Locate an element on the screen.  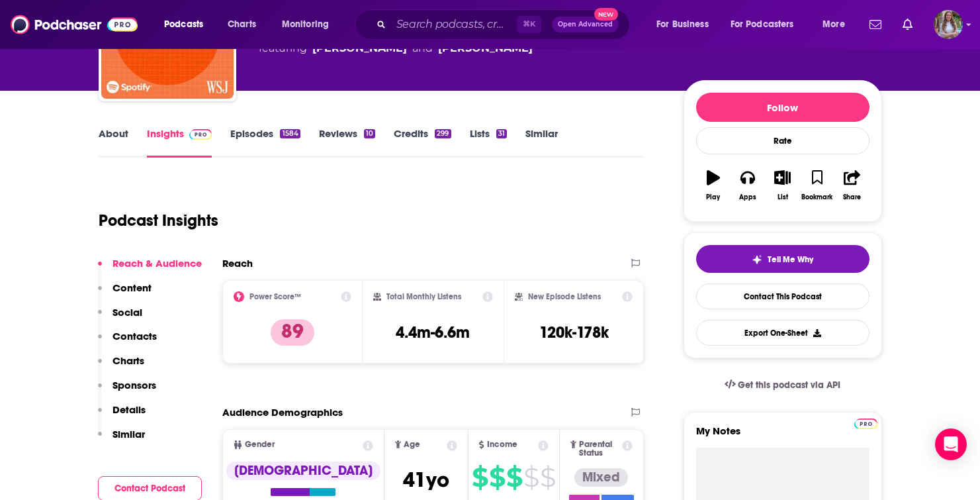
h2: Audience Demographics is located at coordinates (283, 412).